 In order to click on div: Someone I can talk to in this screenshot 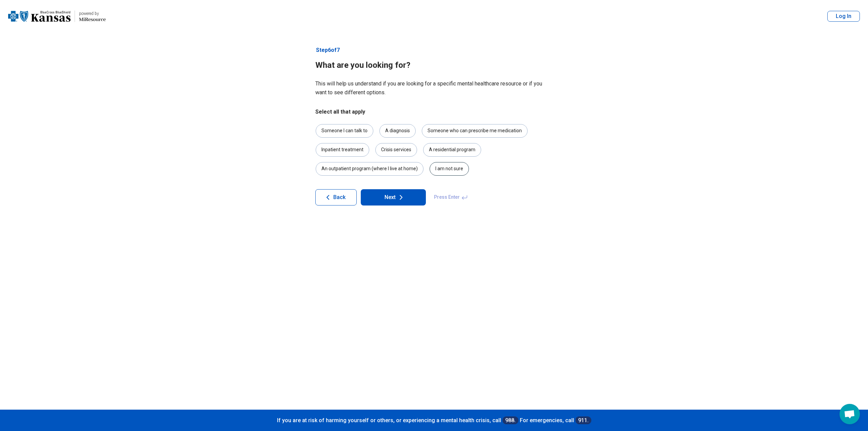, I will do `click(344, 131)`.